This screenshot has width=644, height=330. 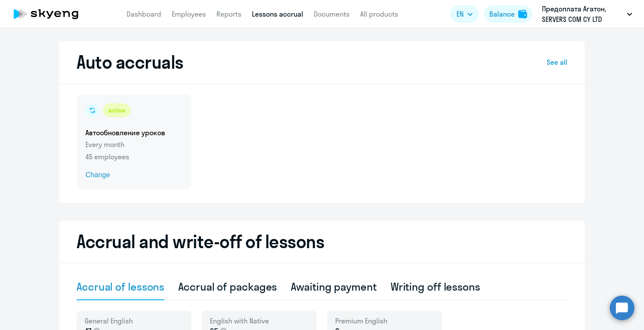 I want to click on button: Предоплата Агатон, SERVERS COM CY LTD, so click(x=587, y=14).